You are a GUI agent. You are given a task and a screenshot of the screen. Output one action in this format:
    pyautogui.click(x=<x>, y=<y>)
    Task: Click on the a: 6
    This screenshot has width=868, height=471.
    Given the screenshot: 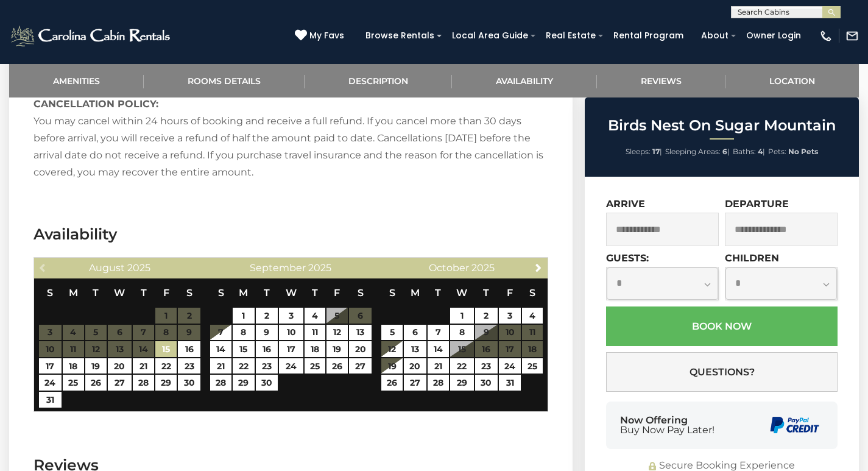 What is the action you would take?
    pyautogui.click(x=414, y=333)
    